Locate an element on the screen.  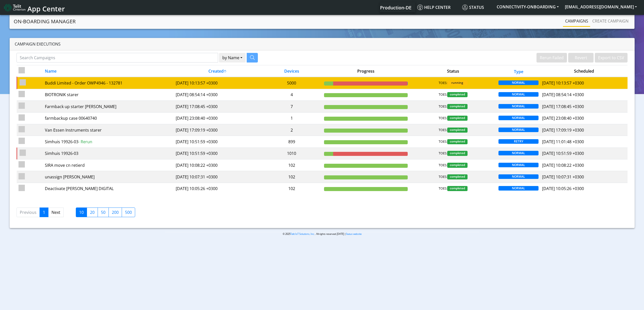
a: App Center is located at coordinates (34, 8).